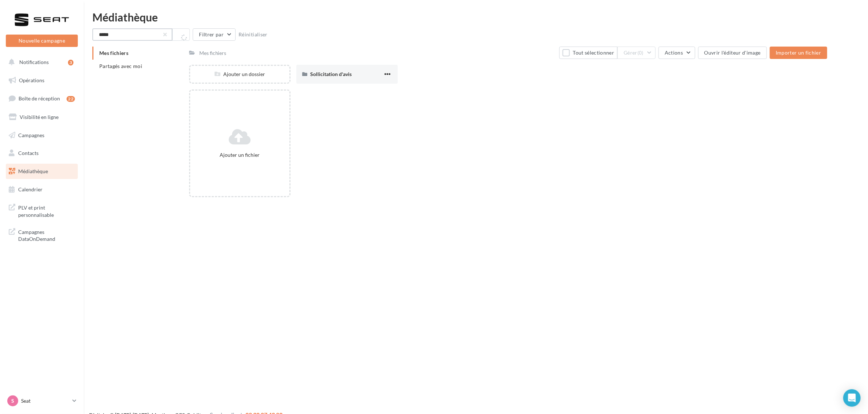 The image size is (868, 414). I want to click on a: S Seat, so click(42, 401).